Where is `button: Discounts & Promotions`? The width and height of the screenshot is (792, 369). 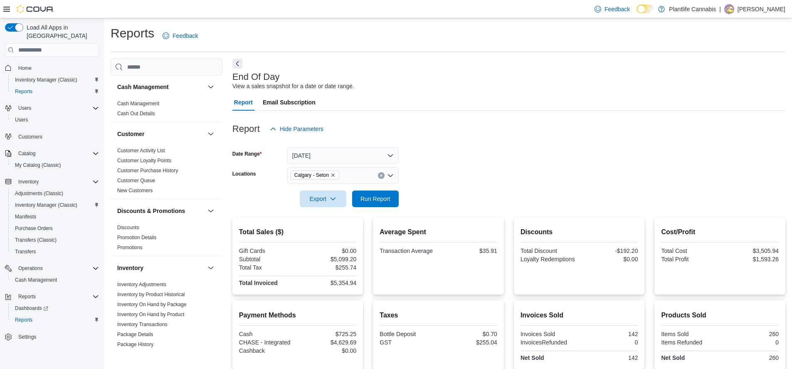 button: Discounts & Promotions is located at coordinates (160, 211).